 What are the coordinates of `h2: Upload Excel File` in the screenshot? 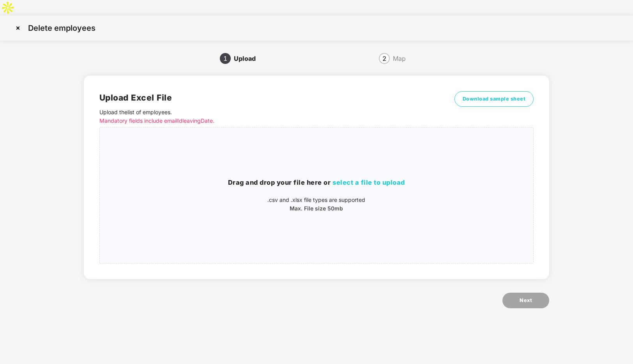 It's located at (271, 98).